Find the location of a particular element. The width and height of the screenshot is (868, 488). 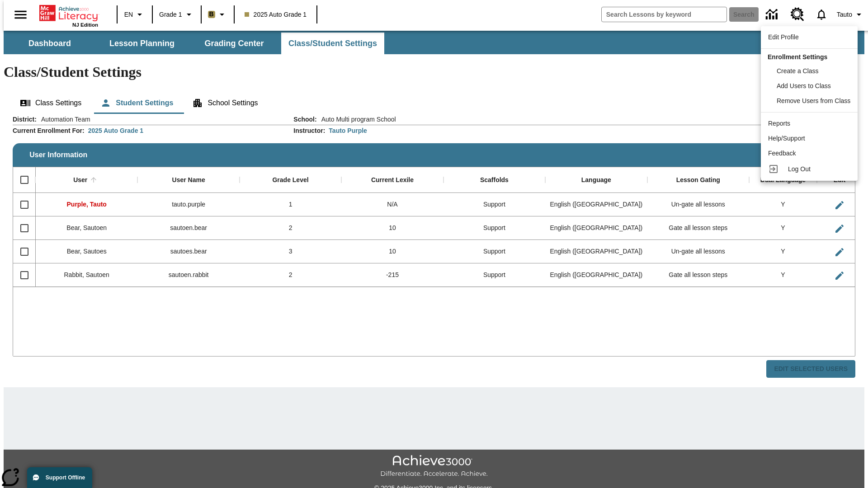

span: Create a Class is located at coordinates (798, 71).